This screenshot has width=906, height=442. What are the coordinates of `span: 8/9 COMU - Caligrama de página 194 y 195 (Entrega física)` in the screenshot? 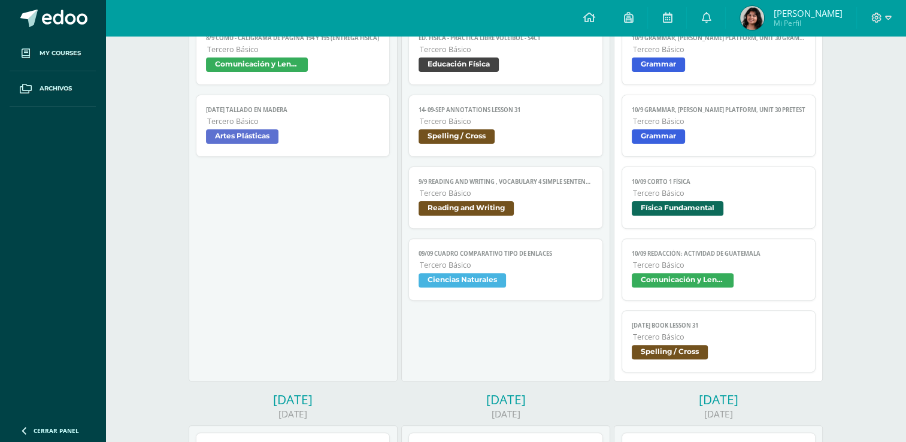 It's located at (293, 38).